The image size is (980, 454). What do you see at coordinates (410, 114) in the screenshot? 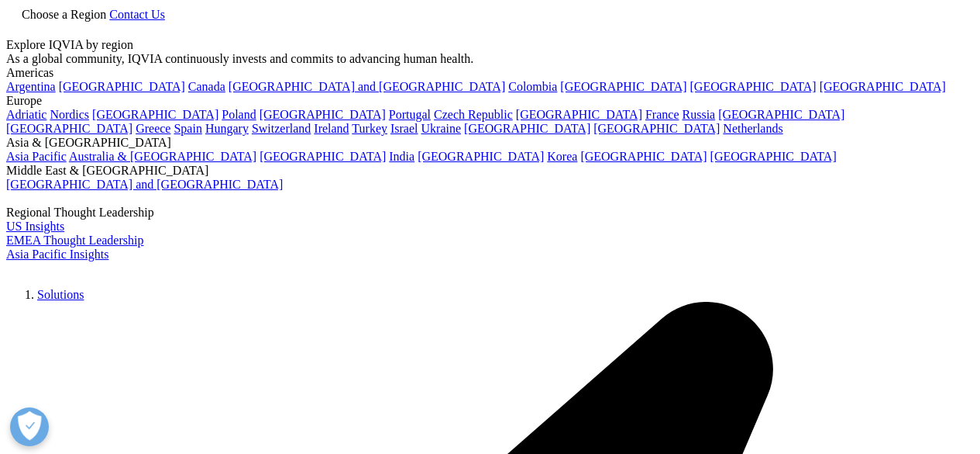
I see `a: Portugal` at bounding box center [410, 114].